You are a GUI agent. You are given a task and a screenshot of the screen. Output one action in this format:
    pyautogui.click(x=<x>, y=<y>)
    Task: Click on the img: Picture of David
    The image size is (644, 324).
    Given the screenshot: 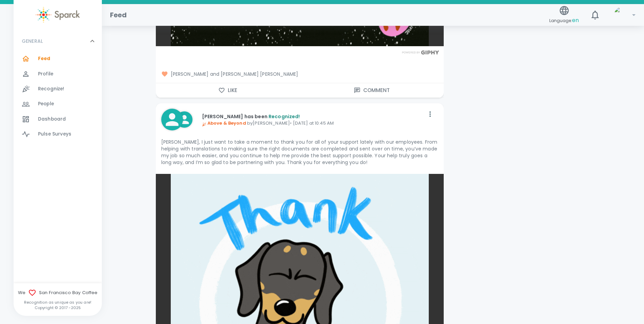 What is the action you would take?
    pyautogui.click(x=622, y=15)
    